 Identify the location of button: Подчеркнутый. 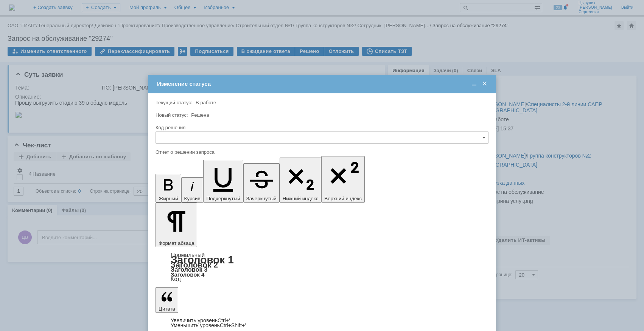
(223, 181).